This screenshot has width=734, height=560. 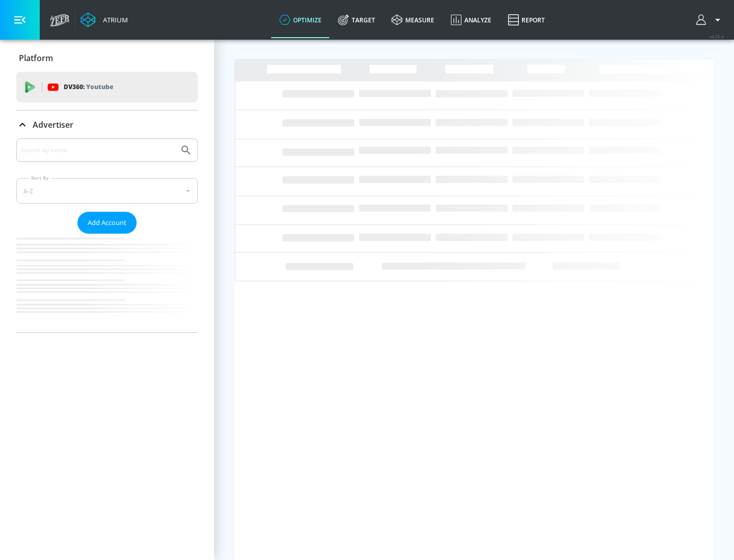 I want to click on div: DV360: Youtube, so click(x=107, y=87).